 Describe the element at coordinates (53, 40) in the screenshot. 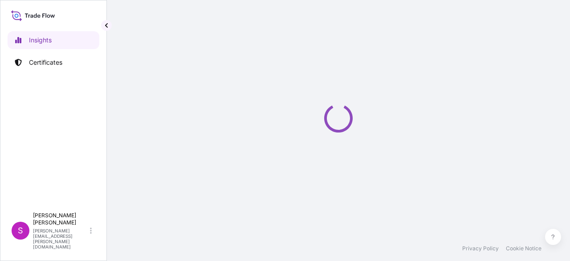

I see `a: Insights` at that location.